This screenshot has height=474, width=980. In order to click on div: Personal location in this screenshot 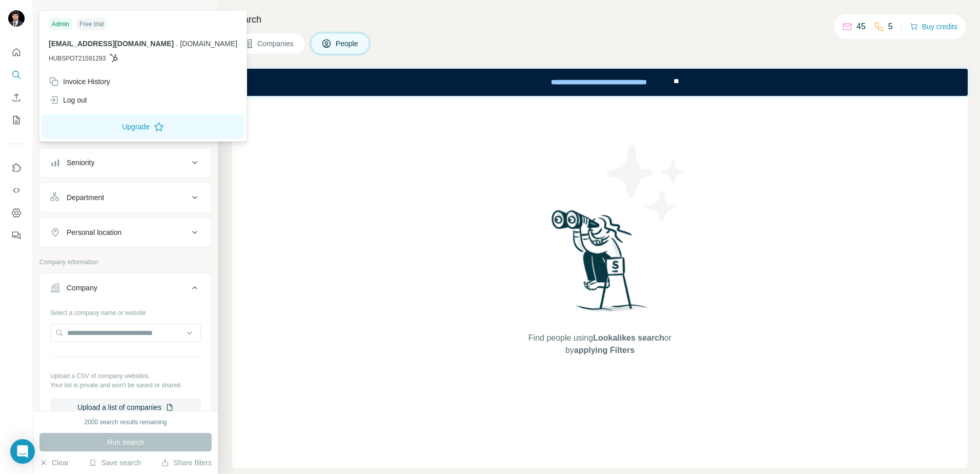, I will do `click(94, 232)`.